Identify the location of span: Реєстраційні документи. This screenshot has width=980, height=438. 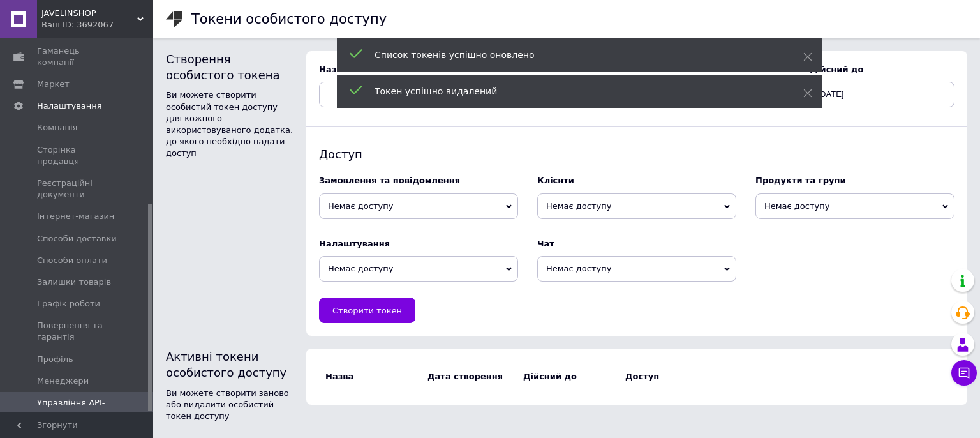
(78, 189).